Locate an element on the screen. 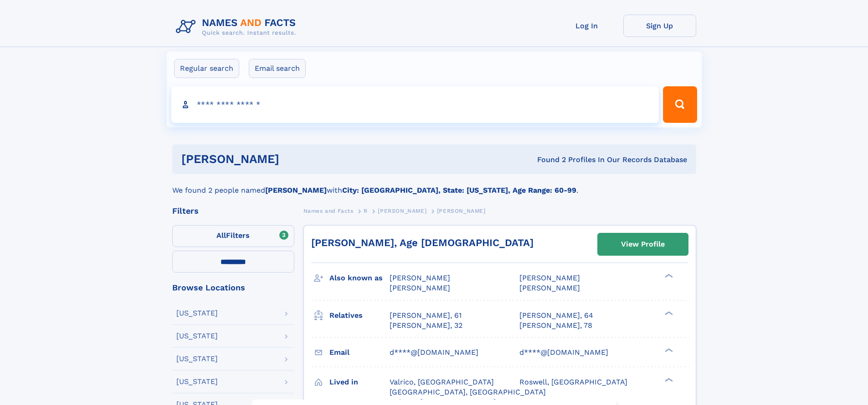 The height and width of the screenshot is (405, 868). div: Found 2 Profiles In Our Records Database is located at coordinates (548, 160).